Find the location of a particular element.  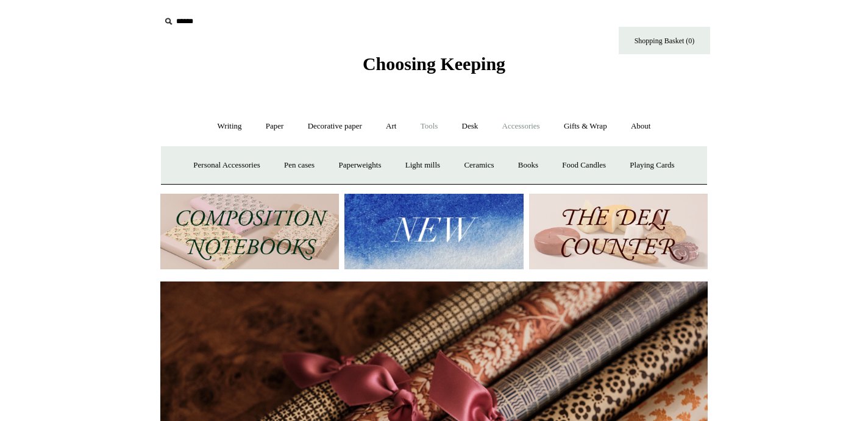

a: Food Candles is located at coordinates (584, 165).